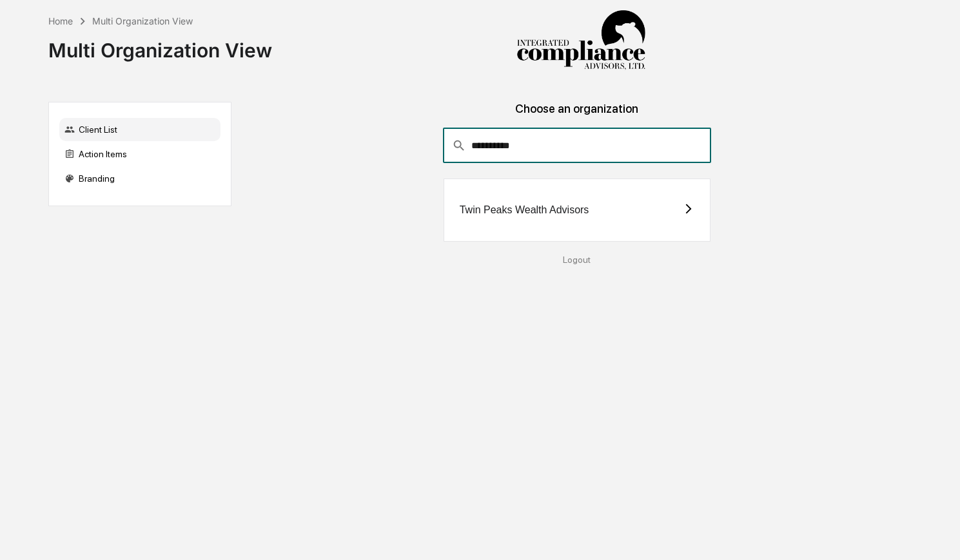 The image size is (960, 560). I want to click on div: Client List, so click(140, 129).